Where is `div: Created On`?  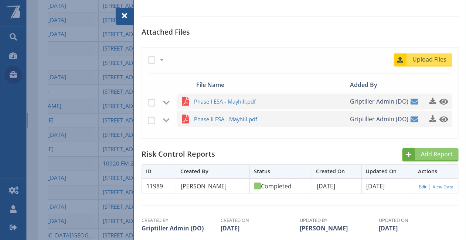
div: Created On is located at coordinates (337, 172).